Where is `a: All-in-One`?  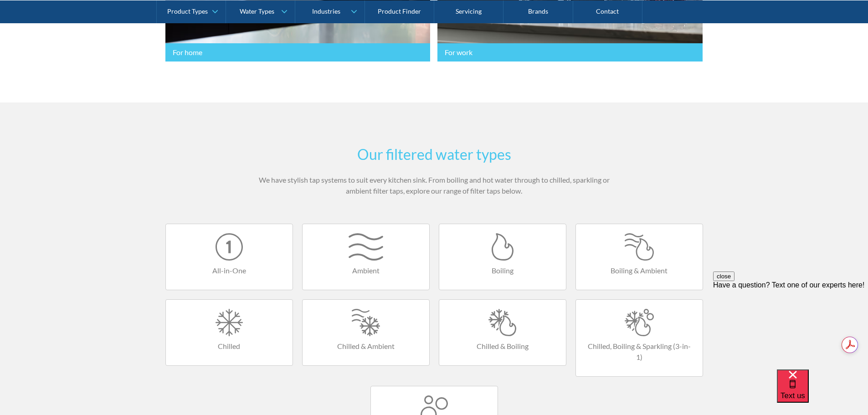
a: All-in-One is located at coordinates (229, 257).